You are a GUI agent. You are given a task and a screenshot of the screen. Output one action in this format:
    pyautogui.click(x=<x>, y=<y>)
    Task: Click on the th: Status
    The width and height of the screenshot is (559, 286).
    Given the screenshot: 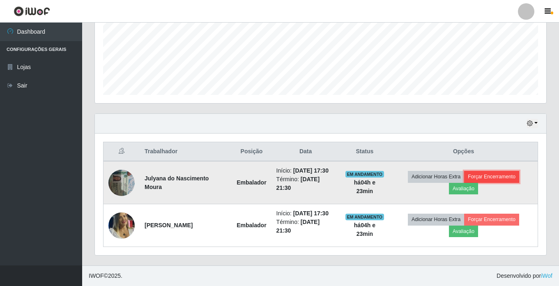 What is the action you would take?
    pyautogui.click(x=365, y=152)
    